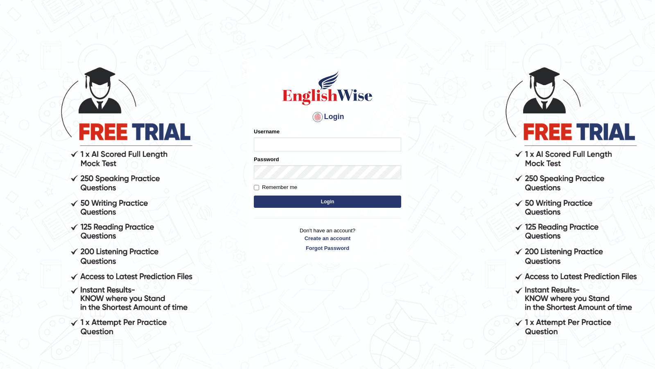 The width and height of the screenshot is (655, 369). Describe the element at coordinates (256, 188) in the screenshot. I see `input: Remember me` at that location.